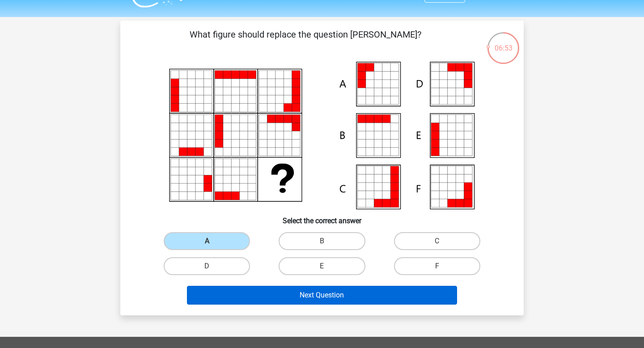  Describe the element at coordinates (503, 42) in the screenshot. I see `div: 06:53` at that location.